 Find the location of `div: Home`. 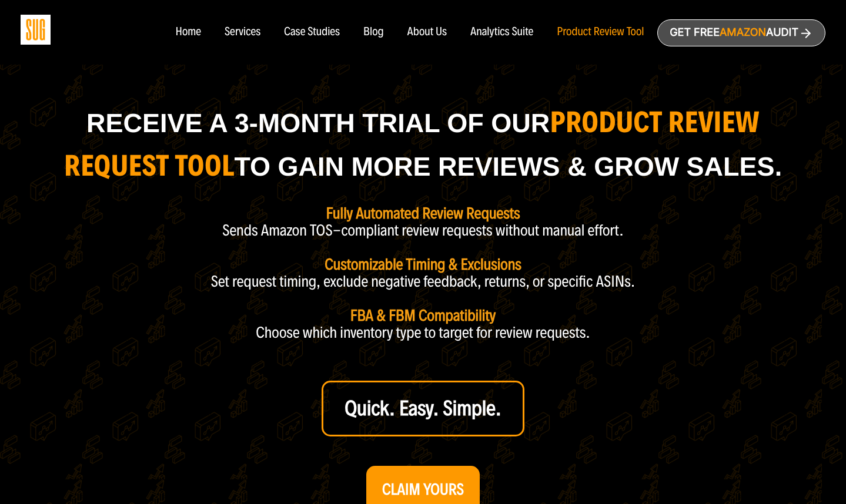

div: Home is located at coordinates (187, 32).